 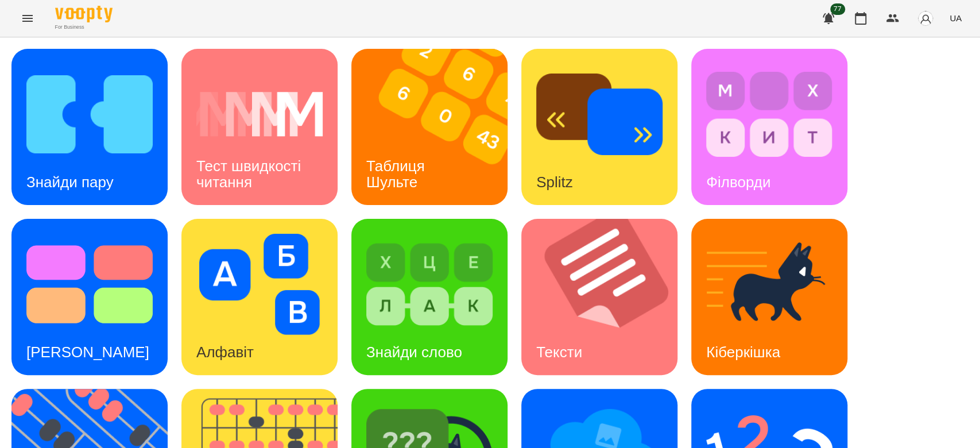 What do you see at coordinates (554, 182) in the screenshot?
I see `h3: Splitz` at bounding box center [554, 182].